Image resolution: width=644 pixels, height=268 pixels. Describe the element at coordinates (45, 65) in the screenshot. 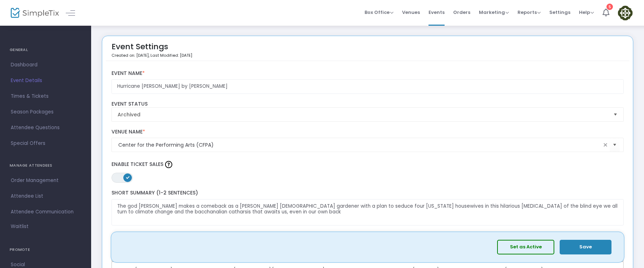

I see `span: Dashboard` at that location.